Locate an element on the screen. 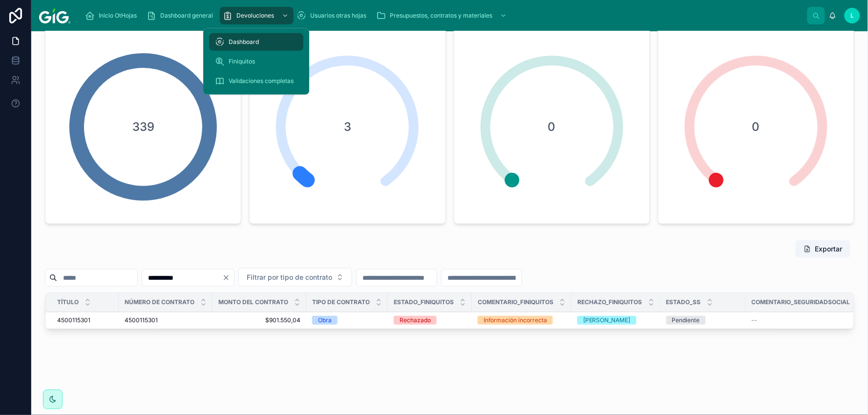 Image resolution: width=868 pixels, height=415 pixels. div: Obra is located at coordinates (325, 320).